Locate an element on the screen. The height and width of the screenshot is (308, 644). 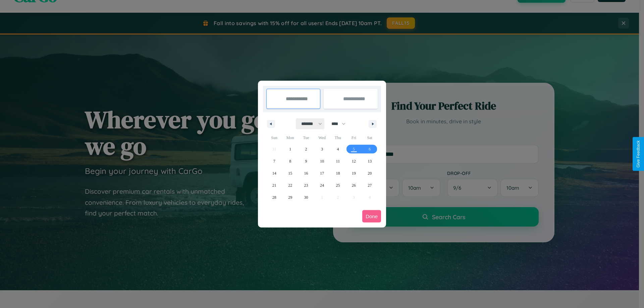
span: 30 is located at coordinates (306, 197).